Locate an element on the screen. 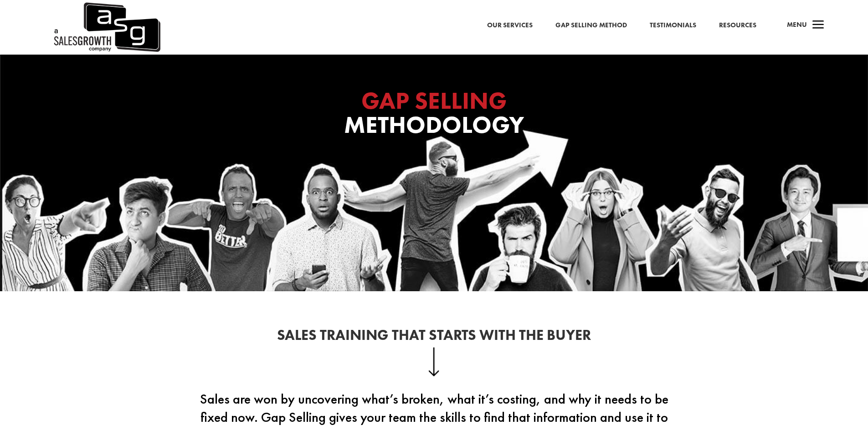  a: Resources is located at coordinates (738, 25).